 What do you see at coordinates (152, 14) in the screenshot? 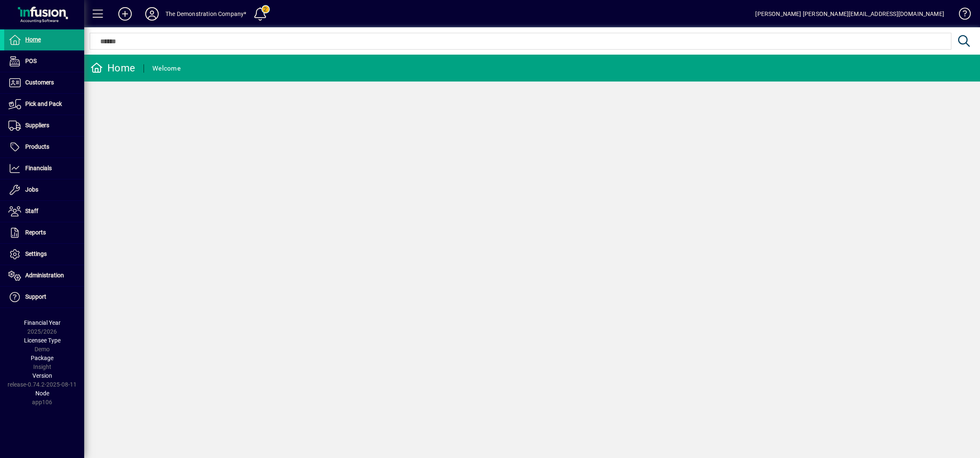
I see `button: Profile` at bounding box center [152, 14].